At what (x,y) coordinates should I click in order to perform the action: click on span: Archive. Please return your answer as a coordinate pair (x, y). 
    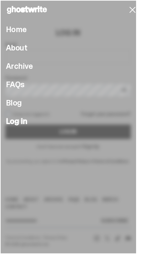
    Looking at the image, I should click on (19, 66).